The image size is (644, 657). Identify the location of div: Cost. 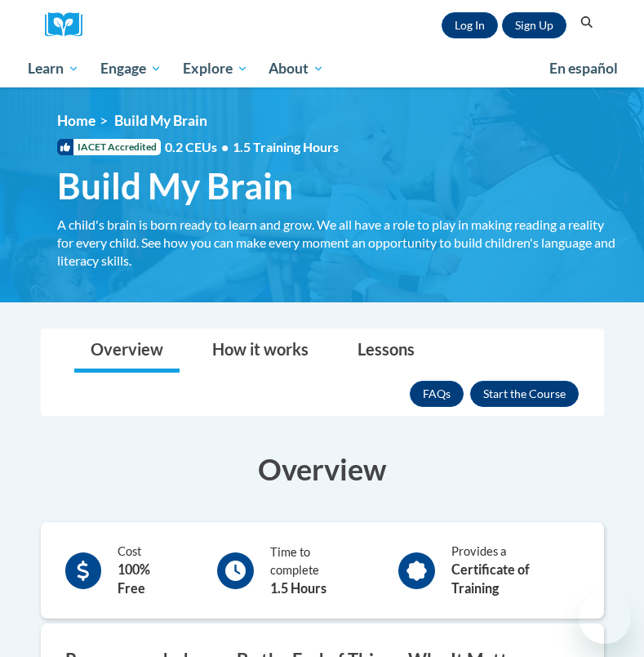
(148, 570).